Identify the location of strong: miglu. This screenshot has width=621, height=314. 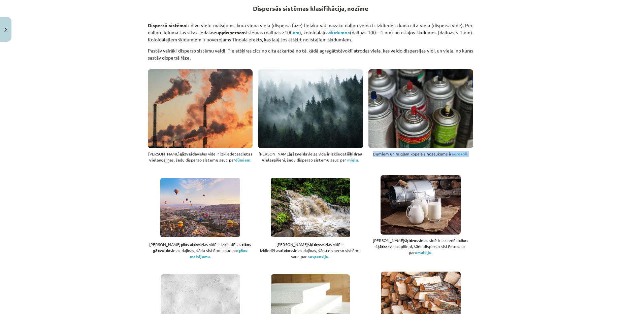
(353, 160).